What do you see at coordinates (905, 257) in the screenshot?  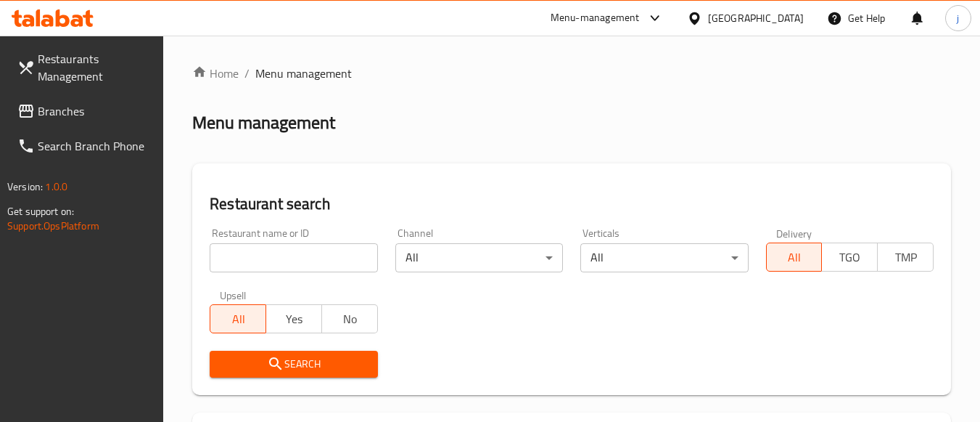 I see `button: TMP` at bounding box center [905, 257].